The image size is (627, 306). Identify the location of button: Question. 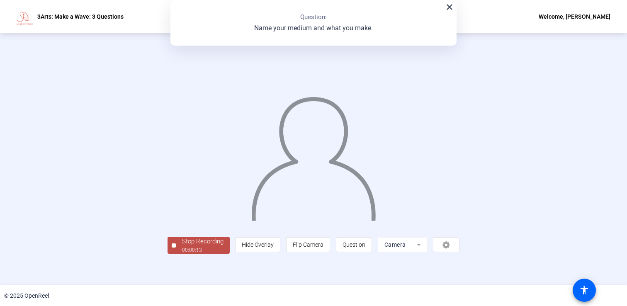
(354, 245).